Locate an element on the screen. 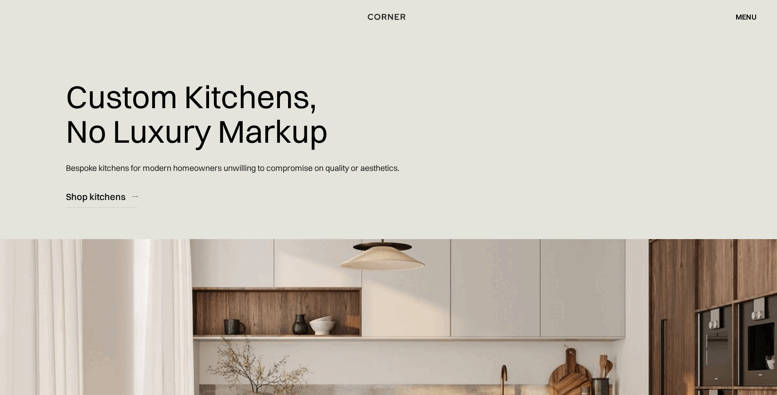  p: Bespoke kitchens for modern homeowners unwilling to compromise on quality or aesthetics. is located at coordinates (233, 168).